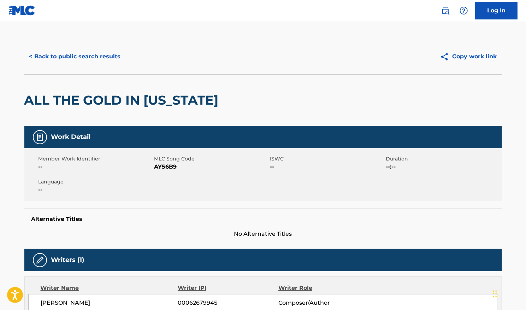 The image size is (526, 310). Describe the element at coordinates (324, 303) in the screenshot. I see `span: Composer/Author` at that location.